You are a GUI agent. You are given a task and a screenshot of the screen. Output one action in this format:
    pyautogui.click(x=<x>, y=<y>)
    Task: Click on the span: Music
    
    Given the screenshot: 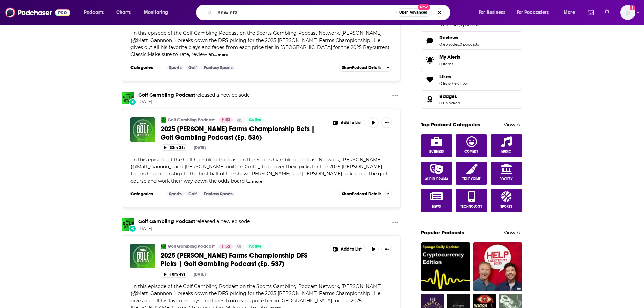 What is the action you would take?
    pyautogui.click(x=506, y=152)
    